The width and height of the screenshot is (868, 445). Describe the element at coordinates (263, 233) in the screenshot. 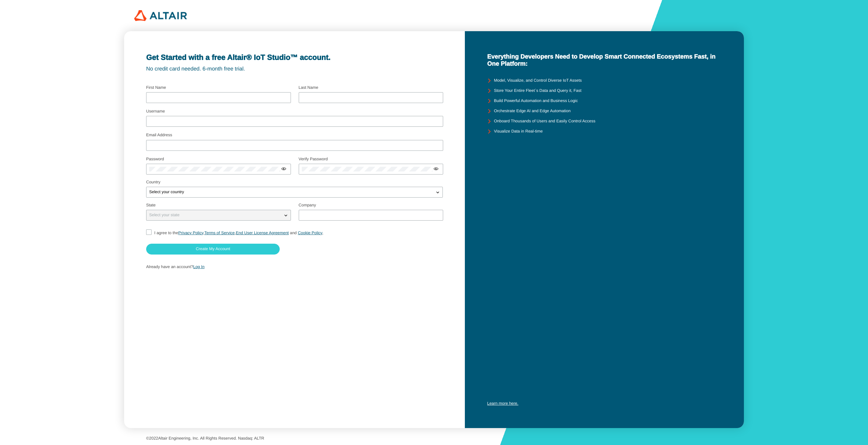

I see `a: End User License Agreement` at that location.